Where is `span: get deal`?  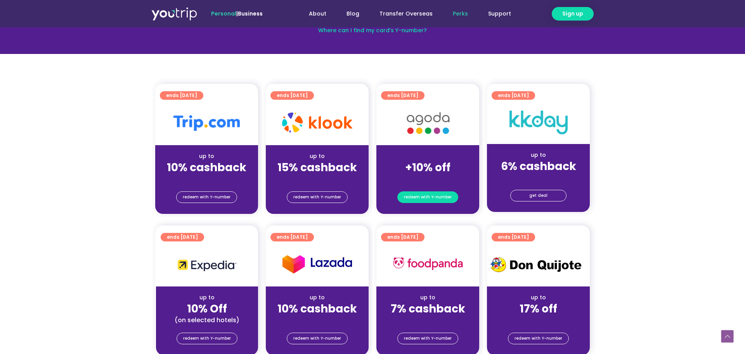
span: get deal is located at coordinates (538, 195).